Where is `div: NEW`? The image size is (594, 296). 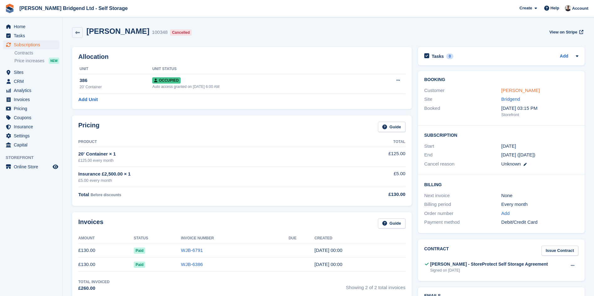 div: NEW is located at coordinates (54, 61).